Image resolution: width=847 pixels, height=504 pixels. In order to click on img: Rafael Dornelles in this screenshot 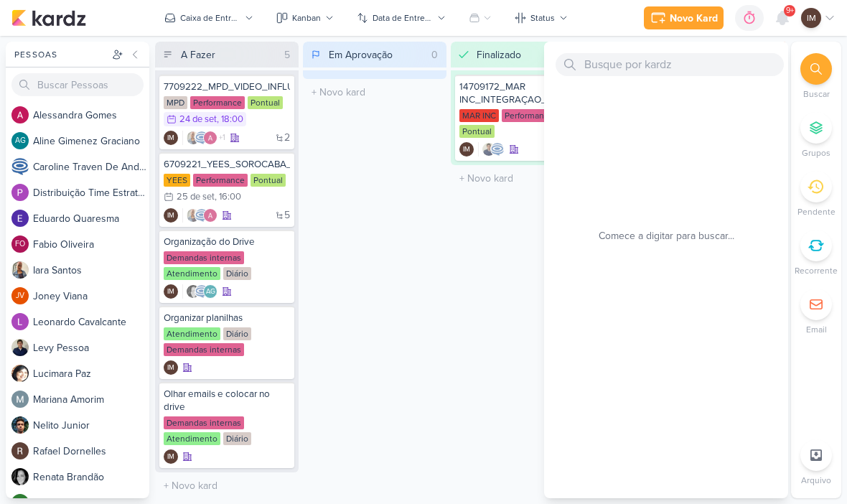, I will do `click(20, 451)`.